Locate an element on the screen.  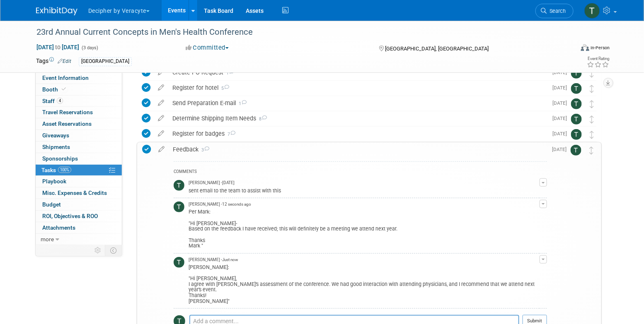
a: Edit is located at coordinates (64, 61).